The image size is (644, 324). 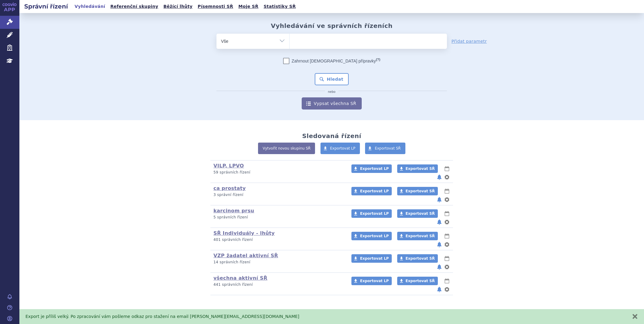 I want to click on p: 3 správní řízení, so click(x=278, y=195).